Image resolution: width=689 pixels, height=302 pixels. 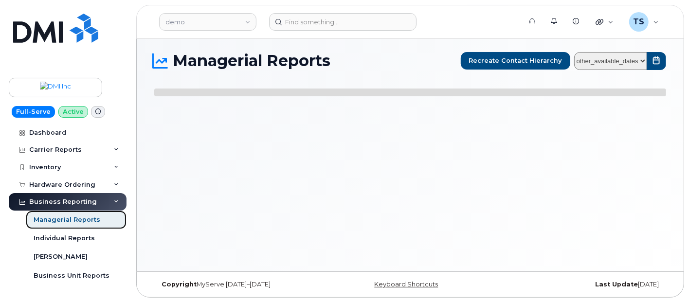 What do you see at coordinates (616, 284) in the screenshot?
I see `strong: Last Update` at bounding box center [616, 284].